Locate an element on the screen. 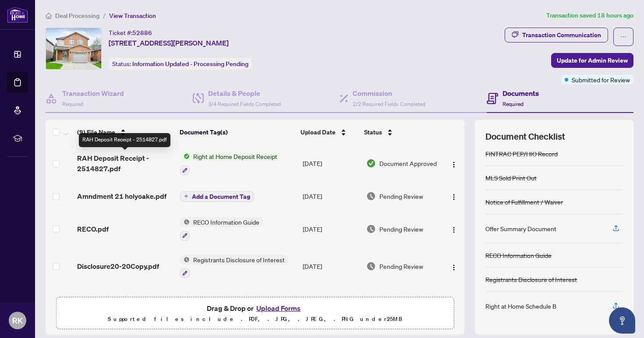 The width and height of the screenshot is (644, 338). span: plus is located at coordinates (186, 196).